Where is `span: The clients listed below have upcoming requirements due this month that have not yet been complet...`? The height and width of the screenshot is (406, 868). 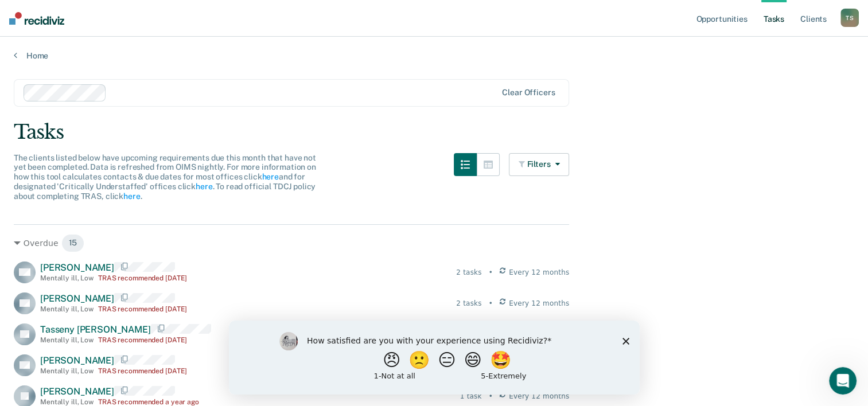
span: The clients listed below have upcoming requirements due this month that have not yet been complet... is located at coordinates (165, 177).